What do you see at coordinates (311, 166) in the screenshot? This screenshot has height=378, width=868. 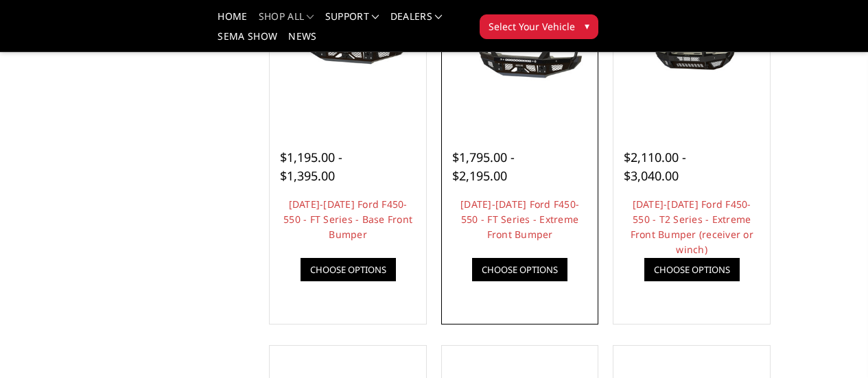 I see `span: $1,195.00 - $1,395.00` at bounding box center [311, 166].